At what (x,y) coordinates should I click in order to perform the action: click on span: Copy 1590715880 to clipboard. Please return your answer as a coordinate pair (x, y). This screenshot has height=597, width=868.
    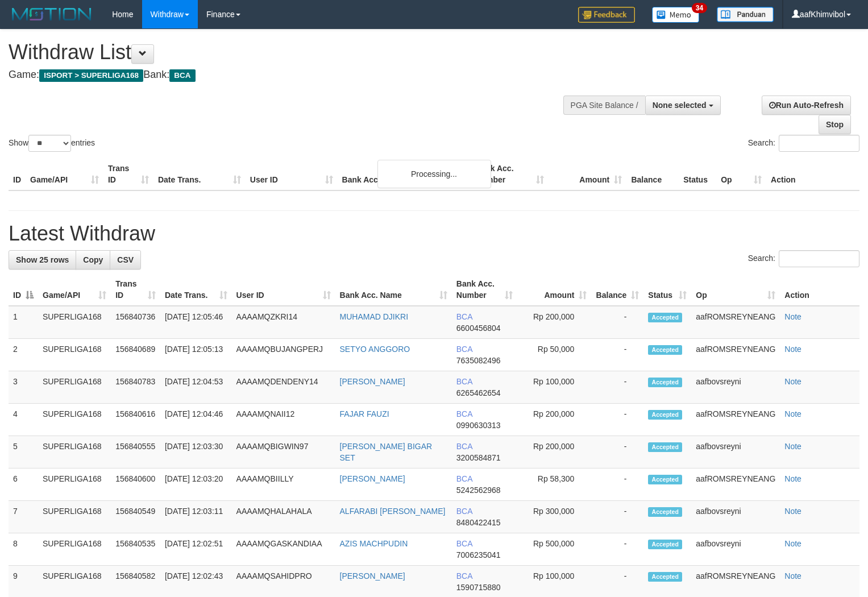
    Looking at the image, I should click on (479, 587).